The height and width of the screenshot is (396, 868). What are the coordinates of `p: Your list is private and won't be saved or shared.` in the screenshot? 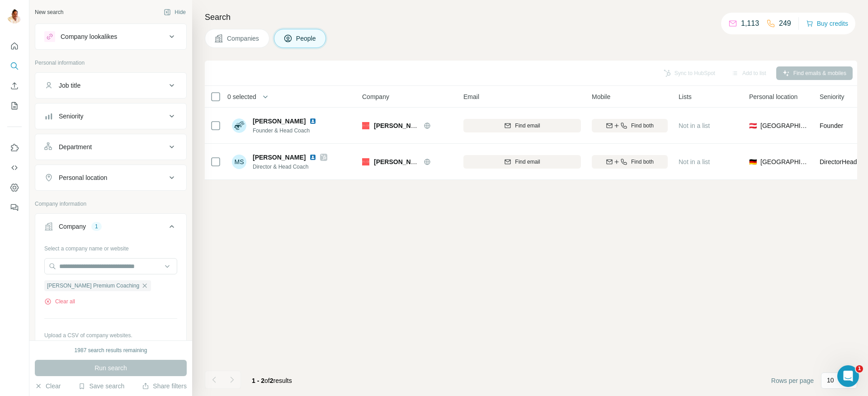 It's located at (110, 344).